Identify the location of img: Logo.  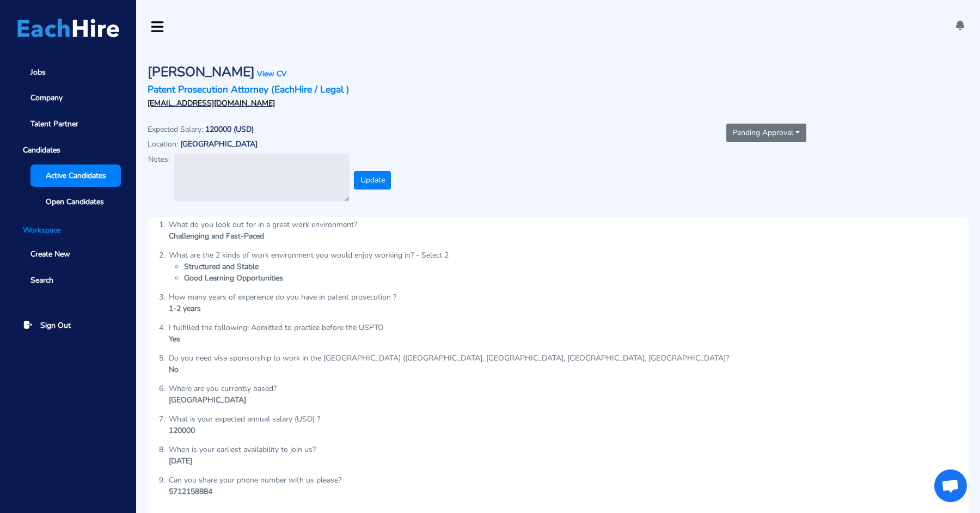
(68, 27).